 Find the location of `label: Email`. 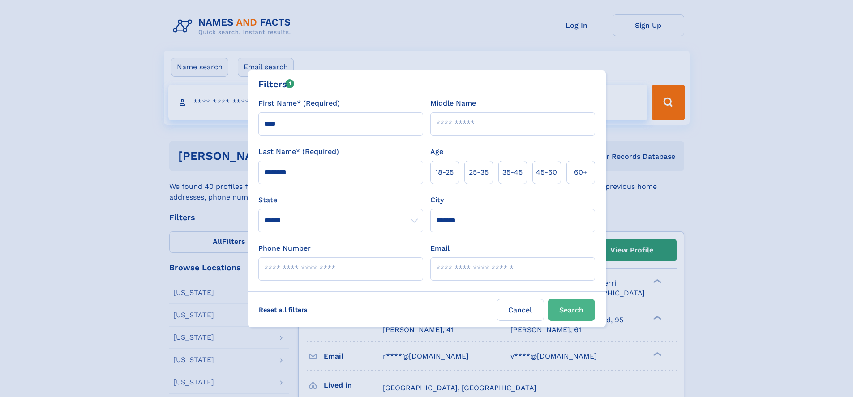

label: Email is located at coordinates (440, 249).